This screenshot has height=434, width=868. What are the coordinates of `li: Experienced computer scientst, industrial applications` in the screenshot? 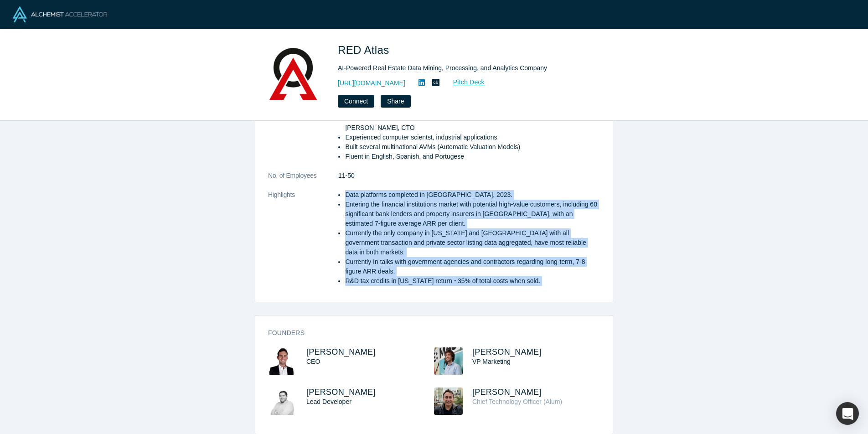 It's located at (473, 137).